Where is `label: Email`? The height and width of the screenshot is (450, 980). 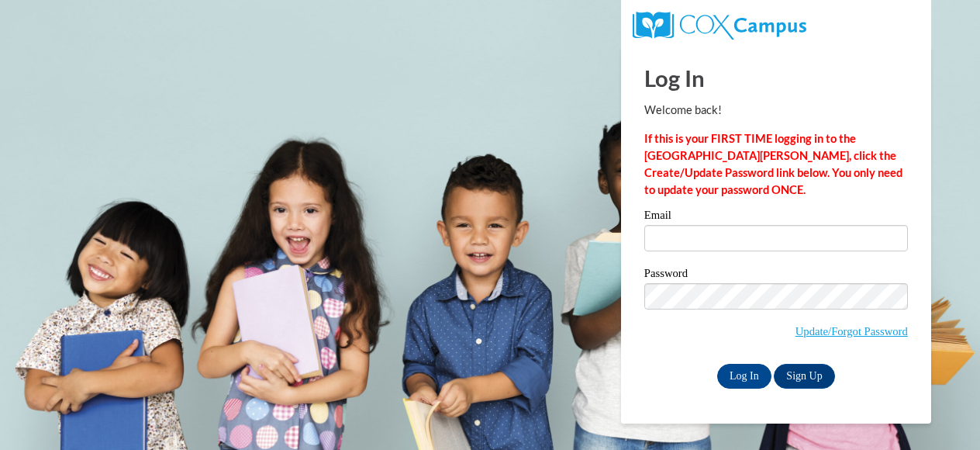 label: Email is located at coordinates (776, 218).